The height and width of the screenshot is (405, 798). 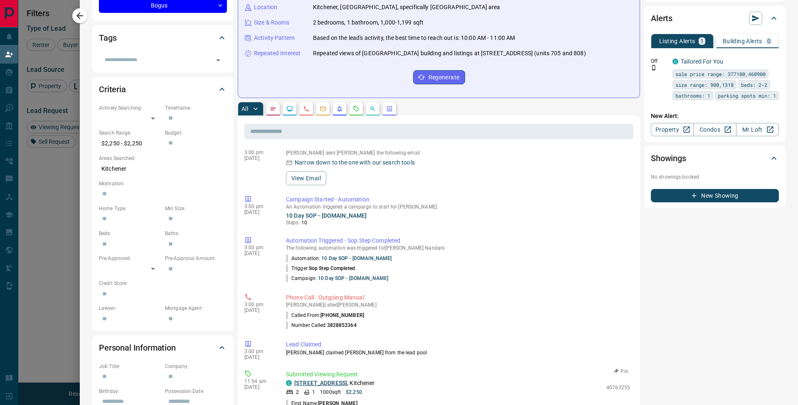 I want to click on p: Home Type:, so click(x=130, y=209).